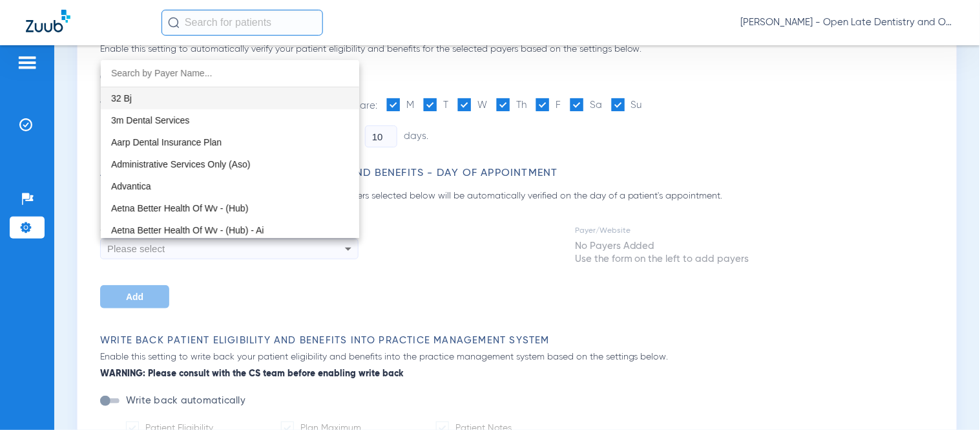 The width and height of the screenshot is (980, 430). Describe the element at coordinates (187, 230) in the screenshot. I see `span: Aetna Better Health Of Wv - (Hub) - Ai` at that location.